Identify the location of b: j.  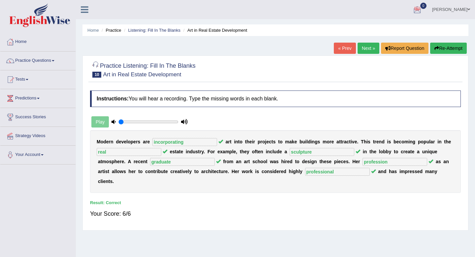
(266, 142).